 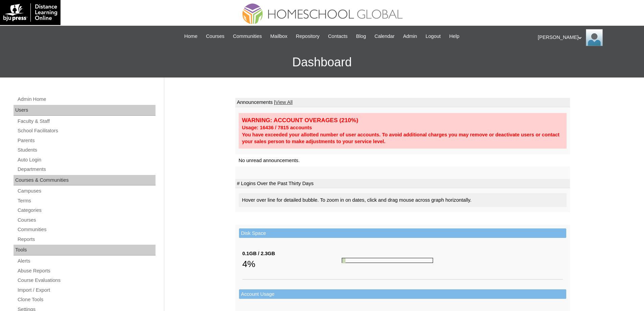 I want to click on a: Students, so click(x=86, y=150).